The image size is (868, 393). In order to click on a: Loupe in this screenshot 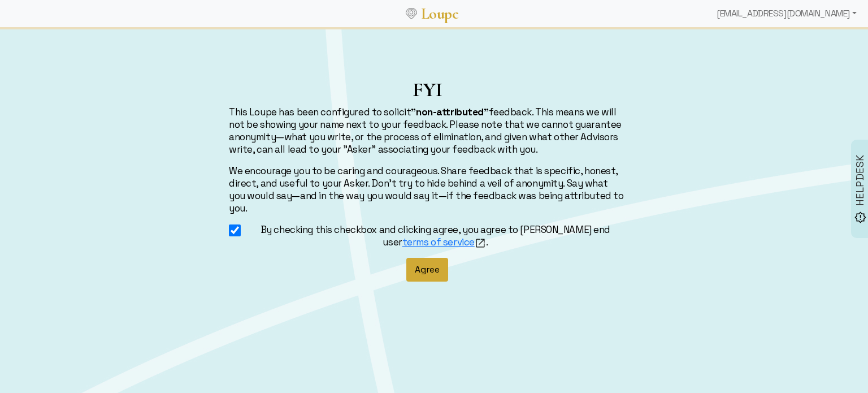, I will do `click(440, 14)`.